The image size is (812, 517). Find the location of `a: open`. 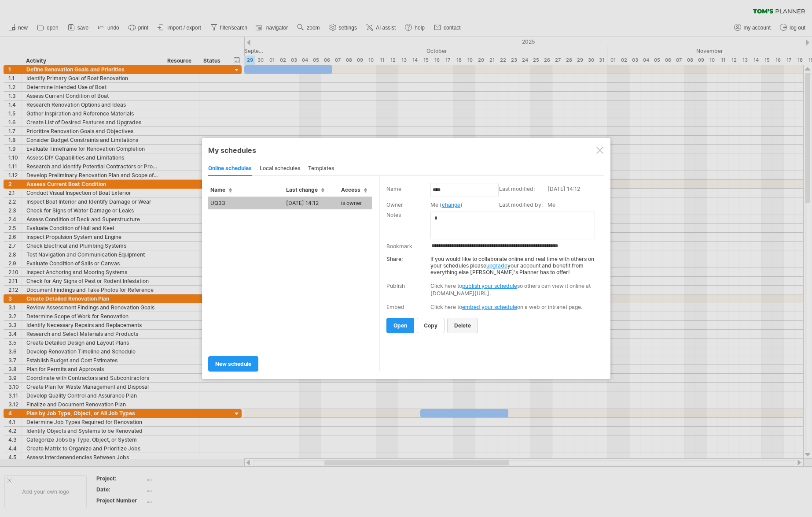

a: open is located at coordinates (400, 325).